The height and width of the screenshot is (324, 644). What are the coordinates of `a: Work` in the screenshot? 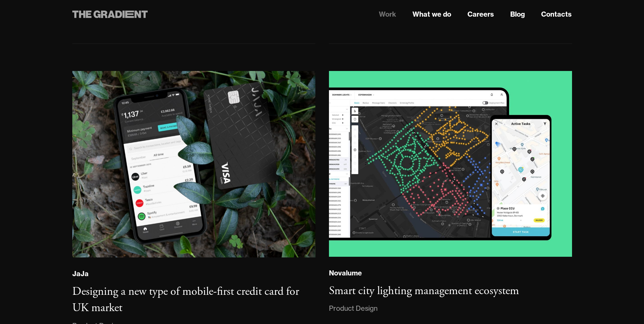 It's located at (387, 14).